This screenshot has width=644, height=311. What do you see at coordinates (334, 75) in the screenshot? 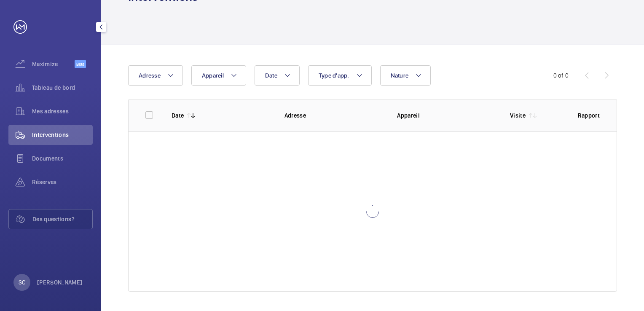
I see `span: Type d'app.` at bounding box center [334, 75].